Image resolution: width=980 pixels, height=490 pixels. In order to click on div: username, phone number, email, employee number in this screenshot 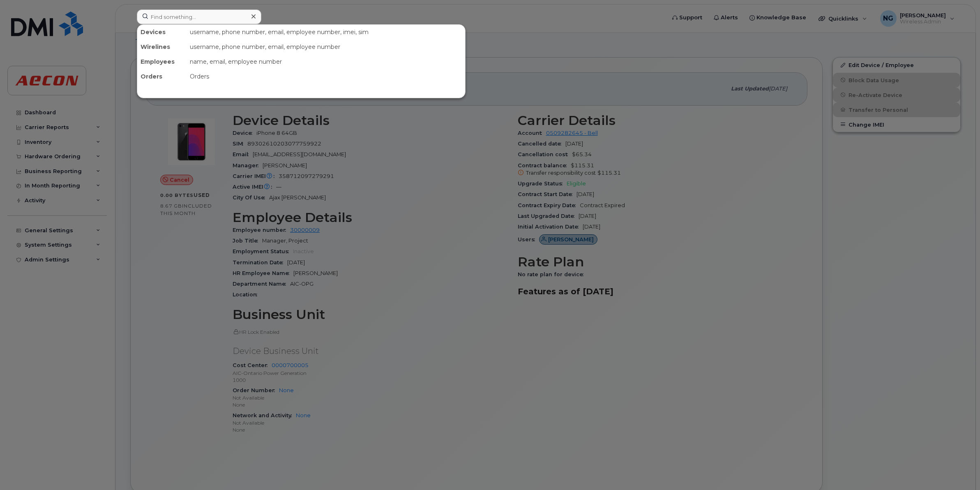, I will do `click(326, 47)`.